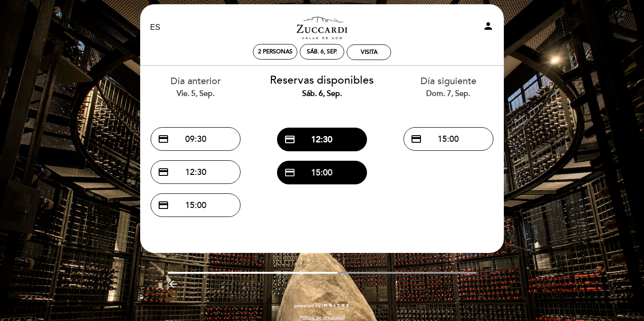  I want to click on i: arrow_backward, so click(173, 284).